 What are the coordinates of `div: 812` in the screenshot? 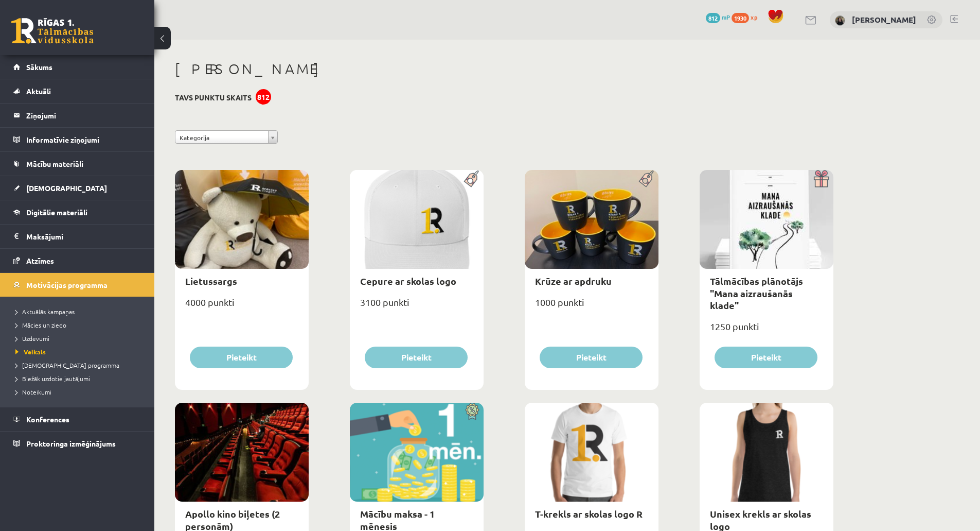 It's located at (264, 97).